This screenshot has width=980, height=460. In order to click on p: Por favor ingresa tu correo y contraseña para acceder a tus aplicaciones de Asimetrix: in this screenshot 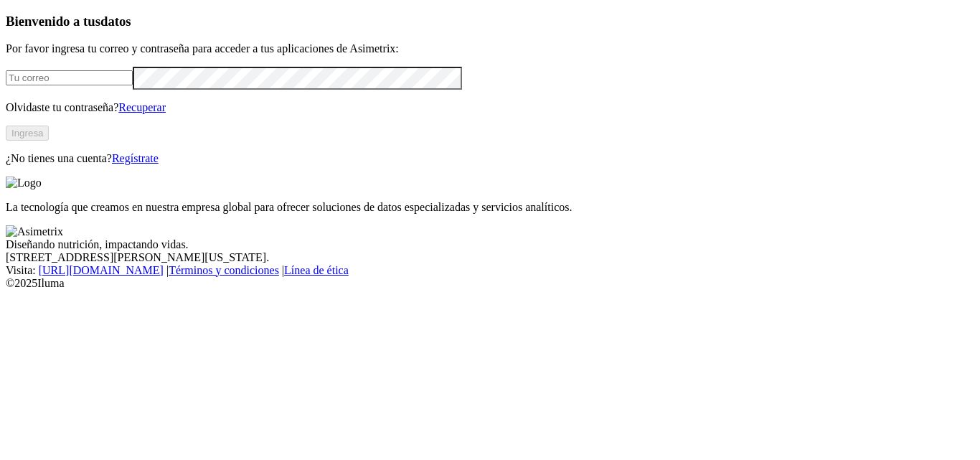, I will do `click(490, 49)`.